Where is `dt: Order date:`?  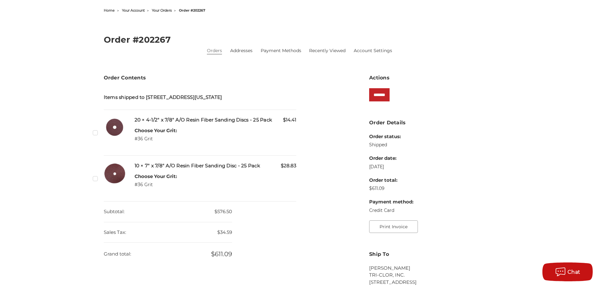
dt: Order date: is located at coordinates (391, 158).